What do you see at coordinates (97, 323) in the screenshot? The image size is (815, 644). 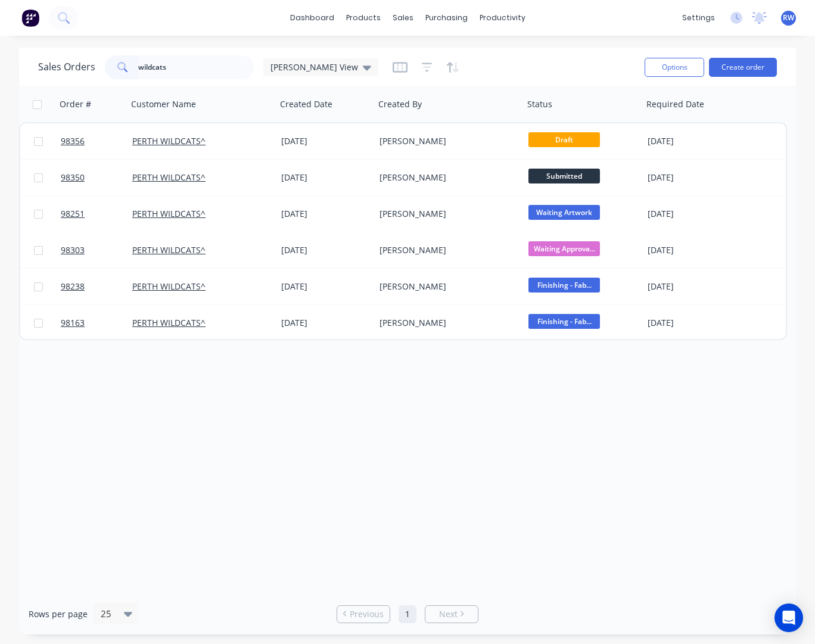 I see `a: 98163` at bounding box center [97, 323].